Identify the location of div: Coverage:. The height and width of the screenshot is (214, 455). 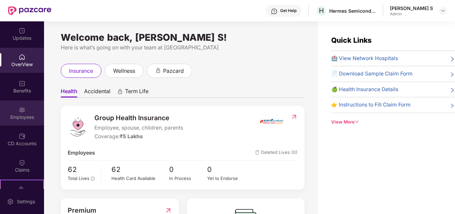
(139, 136).